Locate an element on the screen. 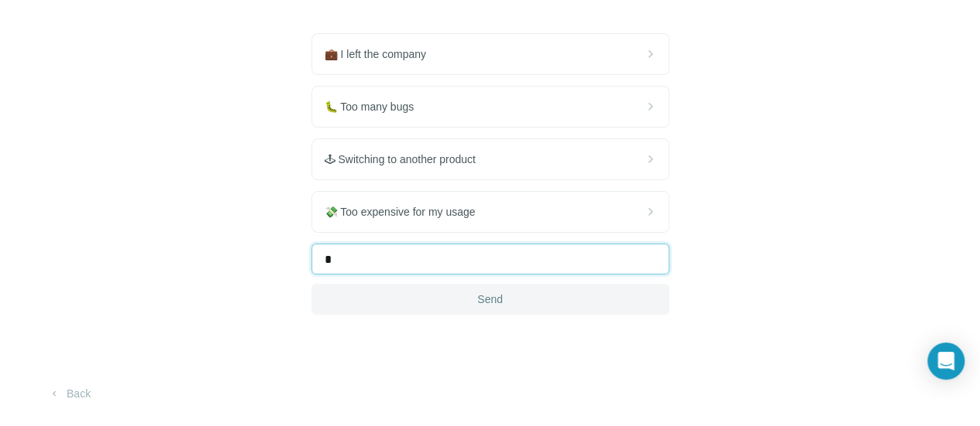 The width and height of the screenshot is (980, 426). span: 🕹 Switching to another product is located at coordinates (406, 159).